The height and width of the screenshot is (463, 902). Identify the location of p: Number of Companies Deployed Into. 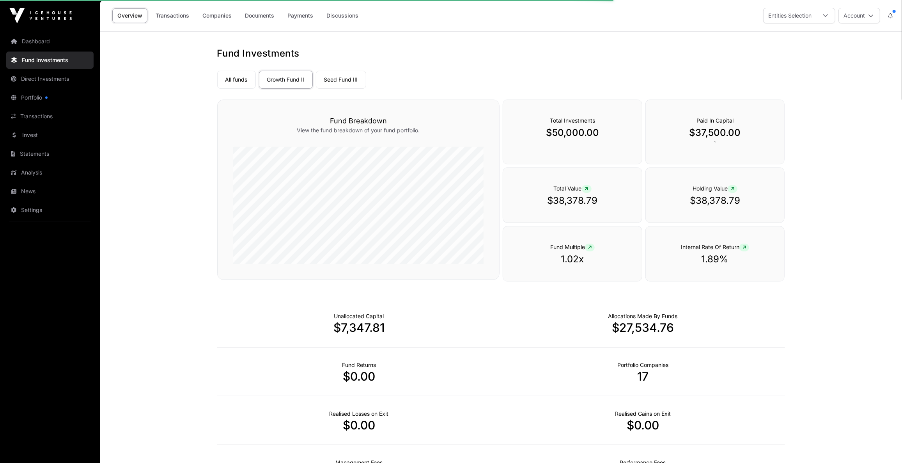
(643, 365).